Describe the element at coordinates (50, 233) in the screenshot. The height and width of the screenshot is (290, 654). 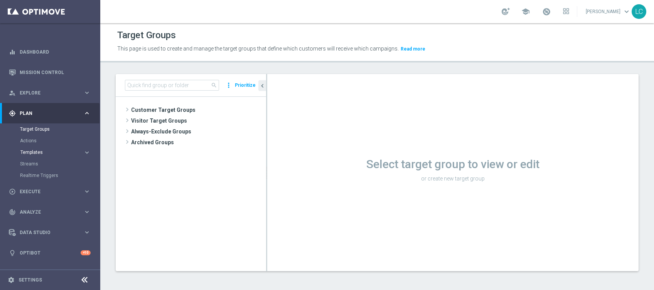
I see `div: Data Studio keyboard_arrow_right` at that location.